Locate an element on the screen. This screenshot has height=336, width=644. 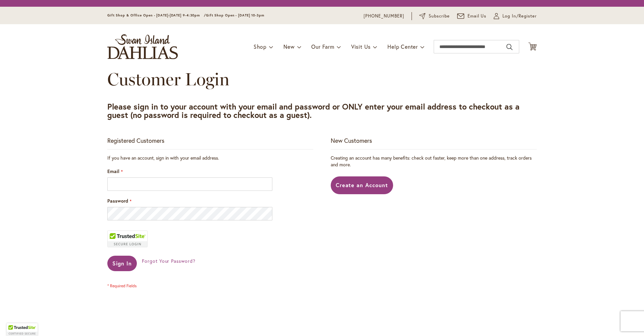
a: Forgot Your Password? is located at coordinates (169, 261).